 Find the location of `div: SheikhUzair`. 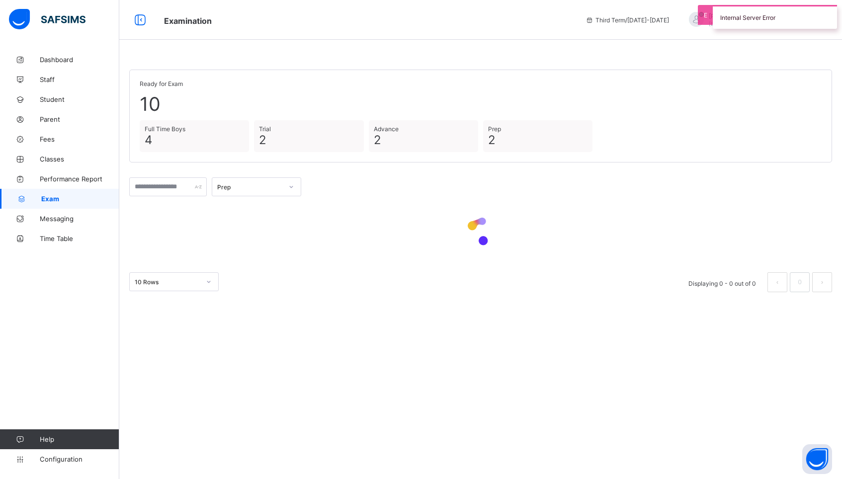

div: SheikhUzair is located at coordinates (748, 20).